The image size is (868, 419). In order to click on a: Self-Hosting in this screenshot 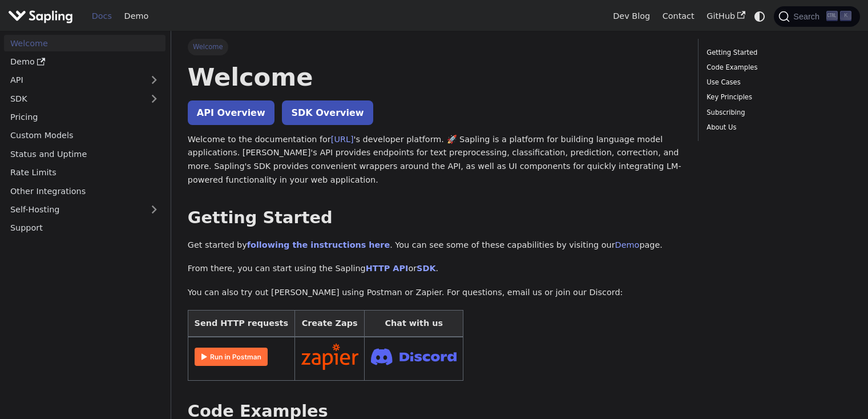, I will do `click(85, 210)`.